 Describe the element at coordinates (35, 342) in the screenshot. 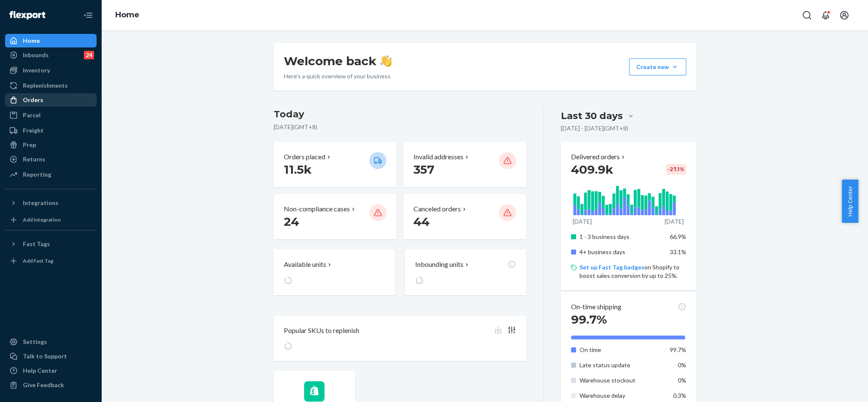

I see `div: Settings` at that location.